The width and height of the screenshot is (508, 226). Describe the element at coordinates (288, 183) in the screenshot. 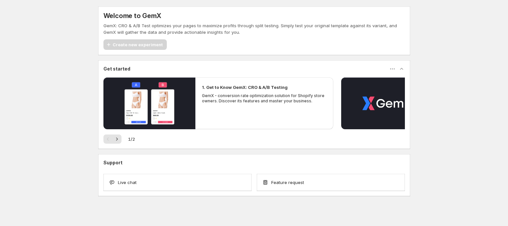

I see `span: Feature request` at that location.